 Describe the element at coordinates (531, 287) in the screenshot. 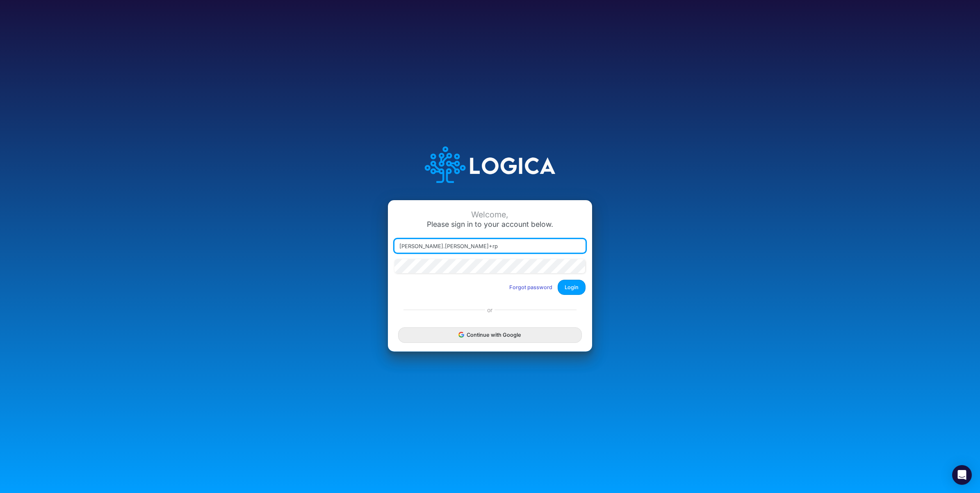

I see `button: Forgot password` at that location.